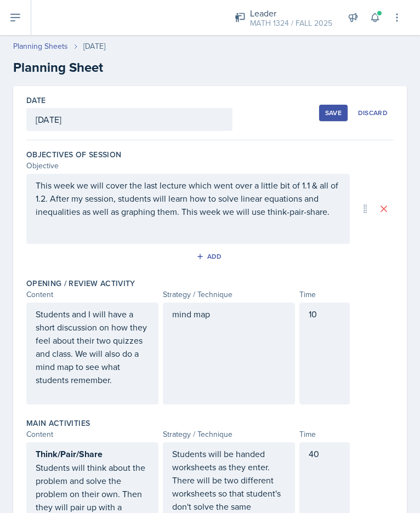 The width and height of the screenshot is (420, 513). I want to click on button: Discard, so click(372, 113).